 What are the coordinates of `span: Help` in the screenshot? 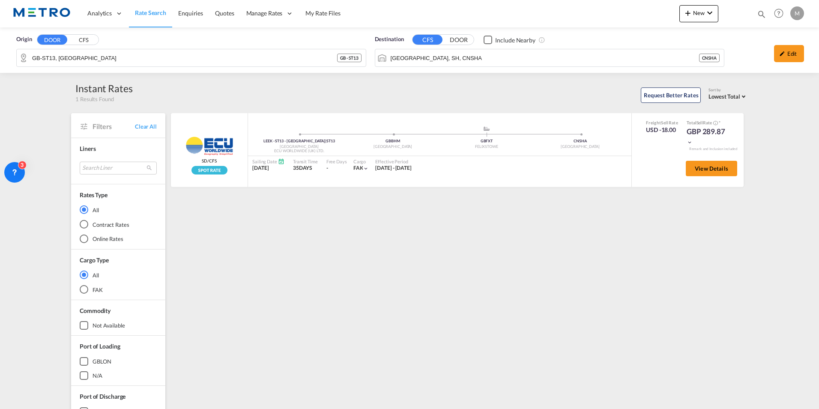 It's located at (779, 13).